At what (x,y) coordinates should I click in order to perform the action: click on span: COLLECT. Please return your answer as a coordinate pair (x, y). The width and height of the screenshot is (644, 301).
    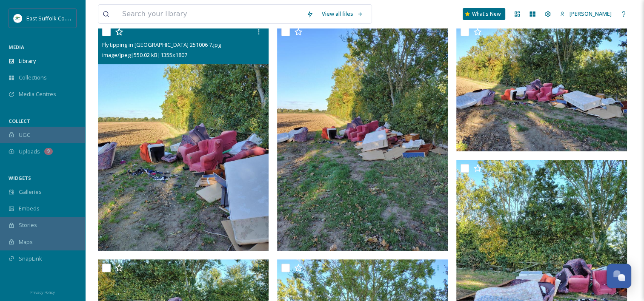
    Looking at the image, I should click on (19, 121).